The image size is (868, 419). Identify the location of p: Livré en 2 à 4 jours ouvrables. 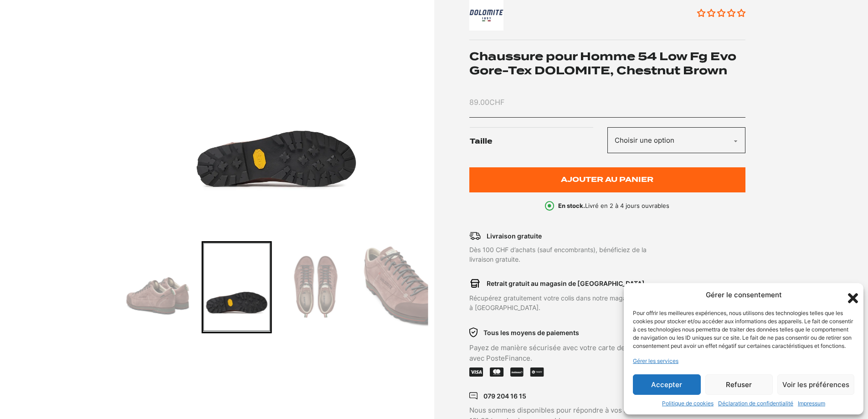
(614, 206).